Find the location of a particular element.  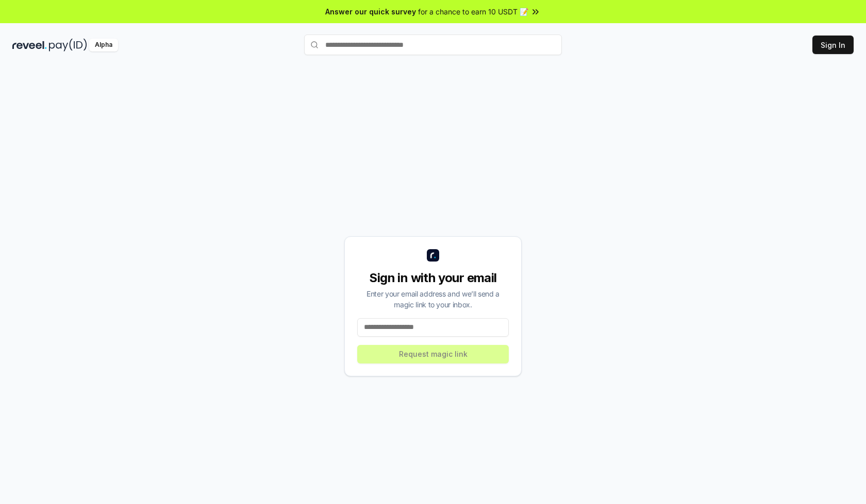

span: Answer our quick survey is located at coordinates (371, 11).